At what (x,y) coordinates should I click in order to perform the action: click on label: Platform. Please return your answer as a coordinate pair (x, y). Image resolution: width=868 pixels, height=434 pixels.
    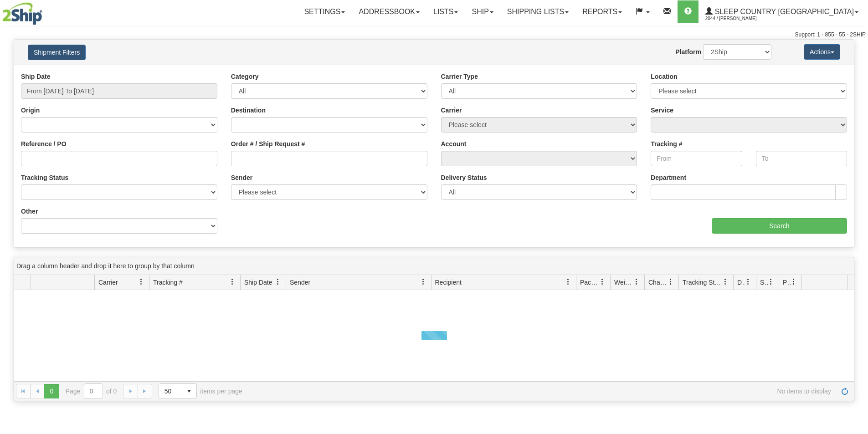
    Looking at the image, I should click on (688, 52).